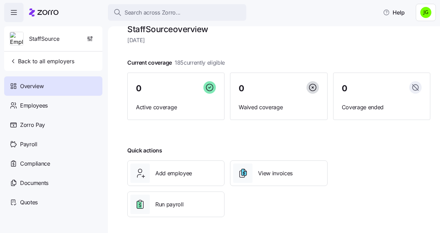 The width and height of the screenshot is (440, 233). Describe the element at coordinates (176, 107) in the screenshot. I see `span: Active coverage` at that location.